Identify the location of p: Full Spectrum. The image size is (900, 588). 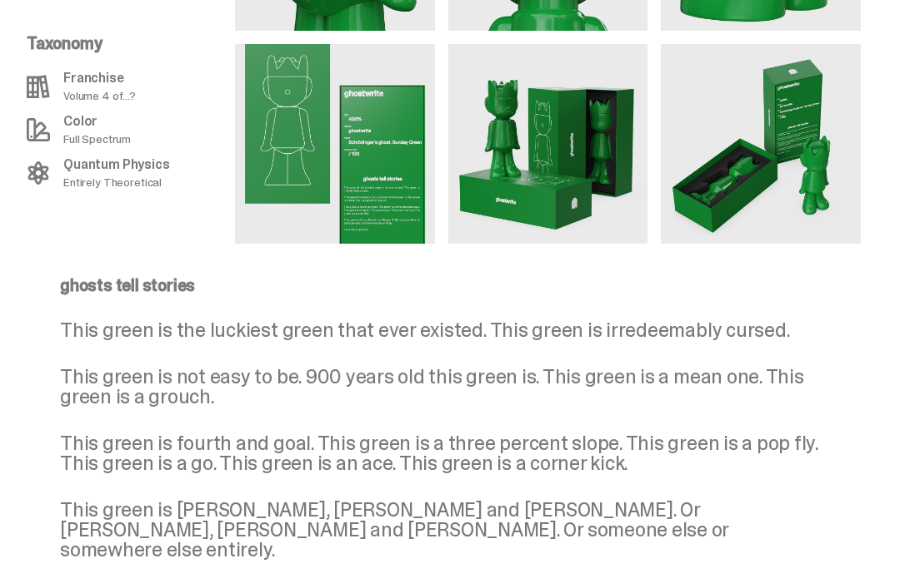
(97, 140).